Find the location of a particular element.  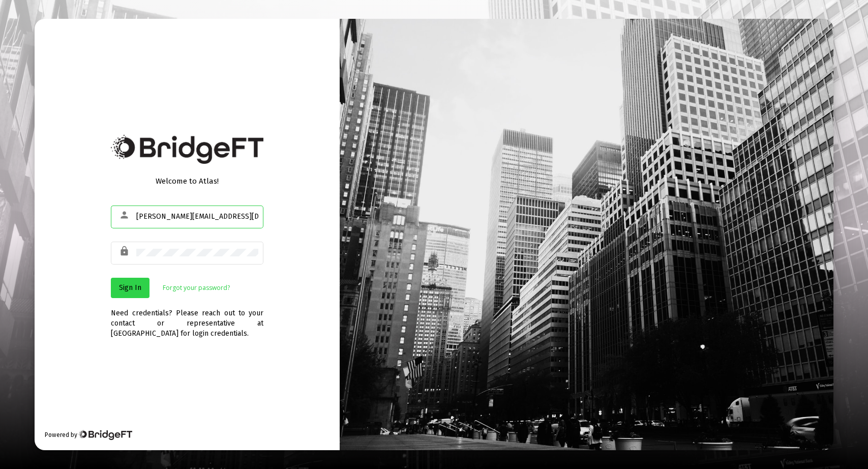

mat-icon: person is located at coordinates (125, 215).